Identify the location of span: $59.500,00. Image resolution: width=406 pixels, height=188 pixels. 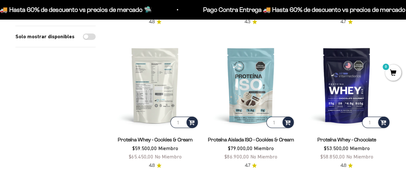
(144, 148).